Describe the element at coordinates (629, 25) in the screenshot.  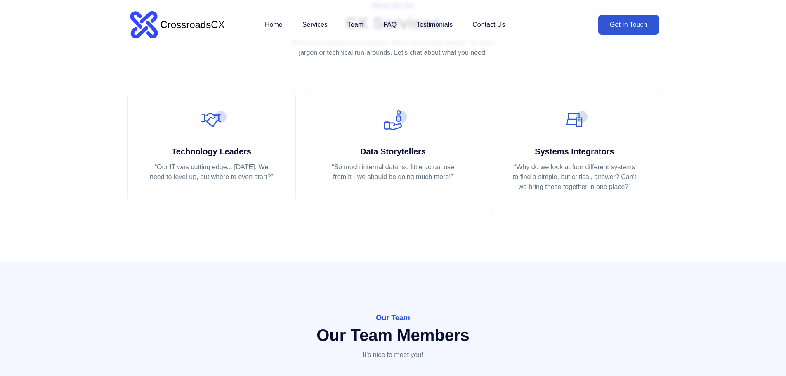
I see `a: Get In Touch` at that location.